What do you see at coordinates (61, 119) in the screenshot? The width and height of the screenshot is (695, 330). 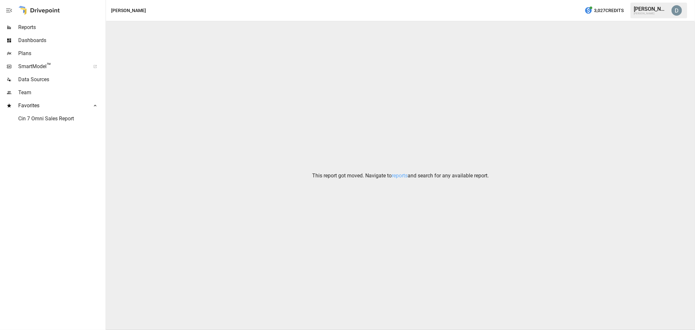 I see `span: Cin 7 Omni Sales Report` at bounding box center [61, 119].